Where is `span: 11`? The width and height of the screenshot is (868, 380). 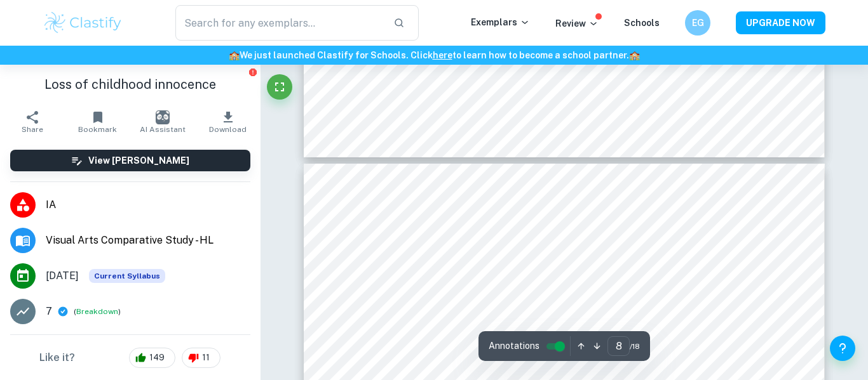 span: 11 is located at coordinates (206, 358).